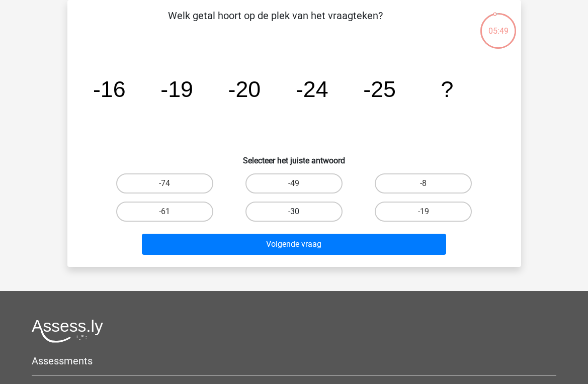 The height and width of the screenshot is (384, 588). Describe the element at coordinates (498, 24) in the screenshot. I see `div: 05:49` at that location.